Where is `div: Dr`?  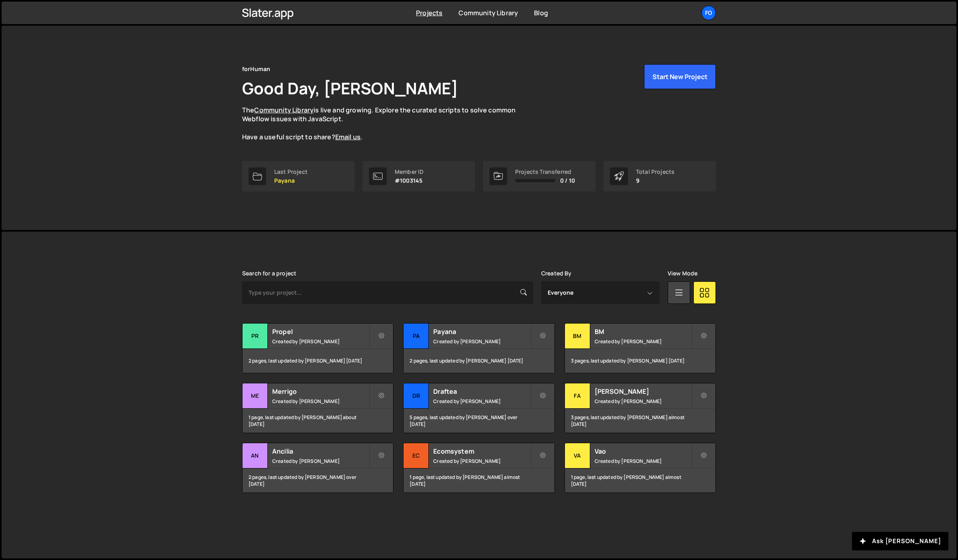
div: Dr is located at coordinates (416, 396).